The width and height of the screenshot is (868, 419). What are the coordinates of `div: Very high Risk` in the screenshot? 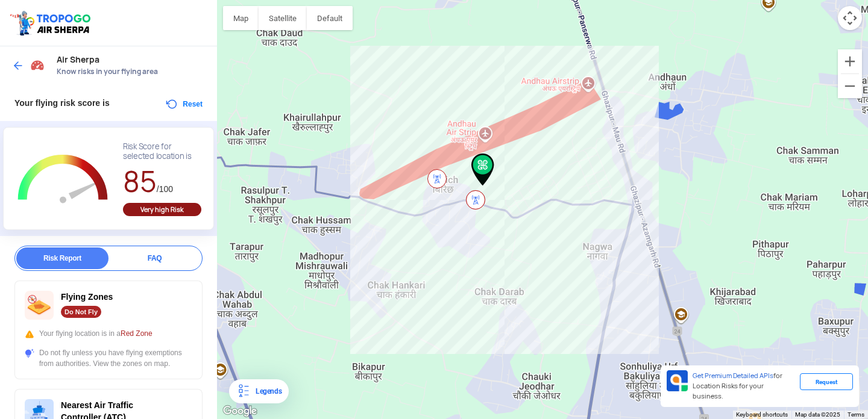 It's located at (162, 210).